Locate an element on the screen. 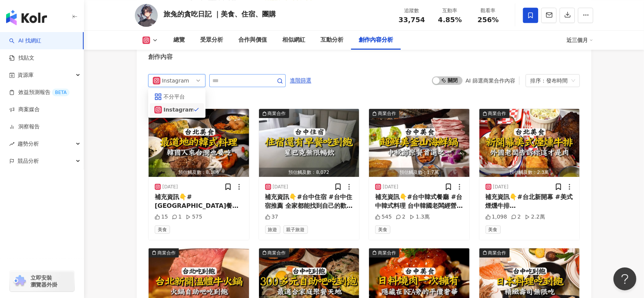 The height and width of the screenshot is (298, 644). div: 補充資訊👇#台中韓式餐廳 #台中韓式料理 台中韓國老闆經營道地韓式餐廳!中秋聚餐首選 - 🏆韓式料理❗️台中韓式料理❗️ ✅韓國老闆娘親自掌廚超道地 ✅片中為：中秋新推出3680元釜山火鍋+燒肉... is located at coordinates (419, 202).